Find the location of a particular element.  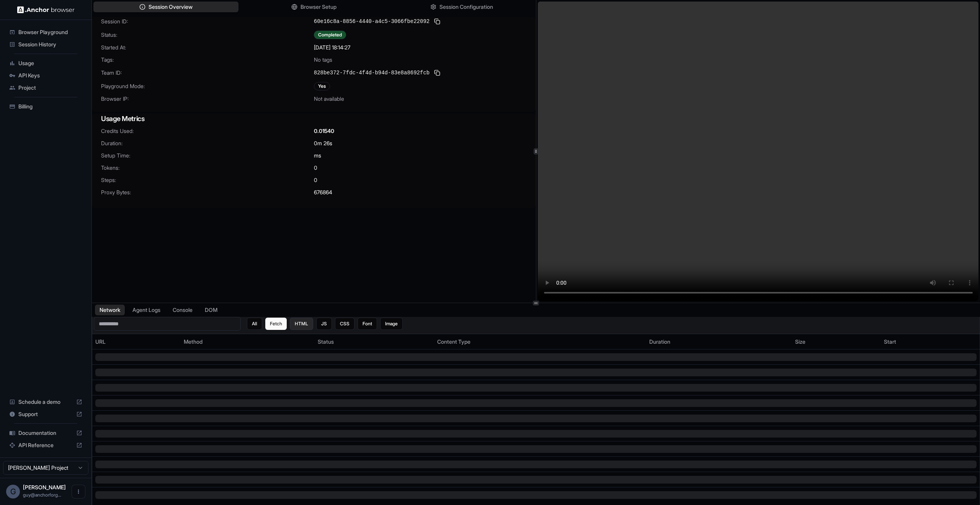

span: Support is located at coordinates (45, 414).